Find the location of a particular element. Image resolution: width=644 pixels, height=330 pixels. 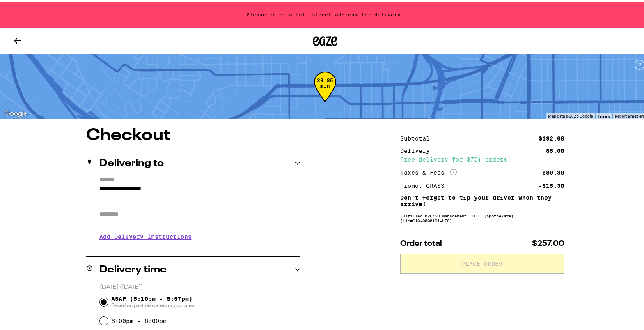

a: Open this area in Google Maps (opens a new window) is located at coordinates (16, 112).